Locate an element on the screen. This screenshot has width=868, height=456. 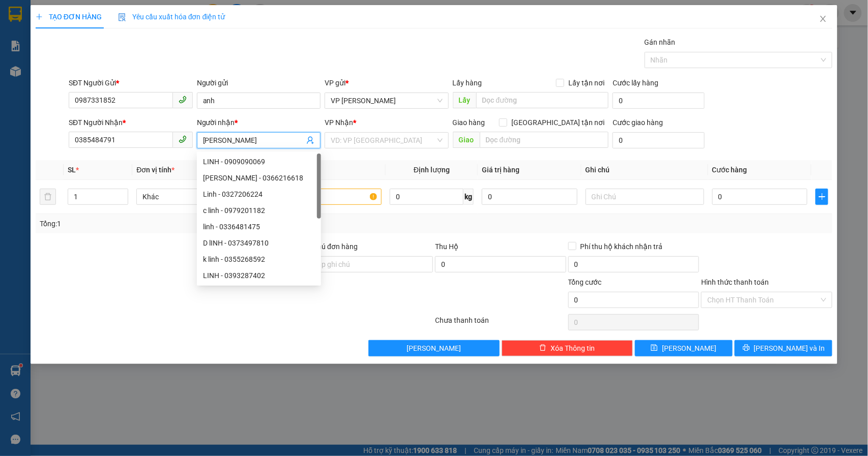
span: kg is located at coordinates (469, 196).